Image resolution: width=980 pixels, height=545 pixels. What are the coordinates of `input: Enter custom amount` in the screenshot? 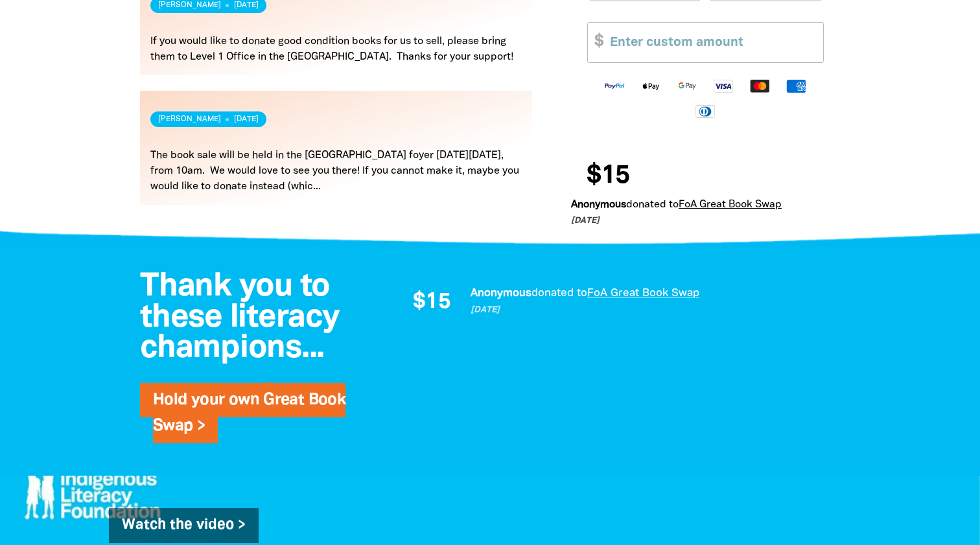 It's located at (711, 41).